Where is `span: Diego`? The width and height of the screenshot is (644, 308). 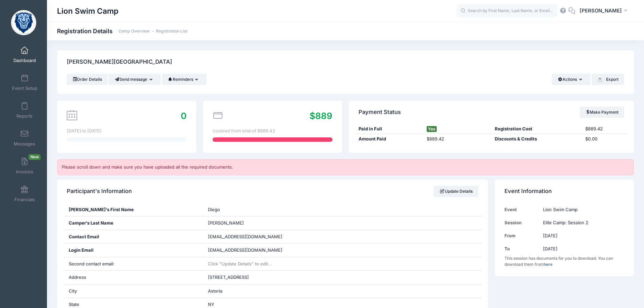
span: Diego is located at coordinates (214, 209).